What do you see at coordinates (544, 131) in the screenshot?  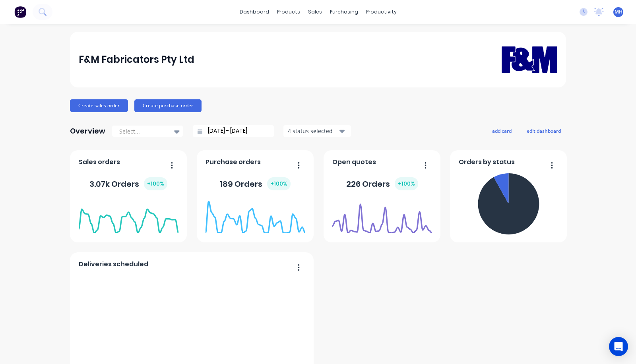 I see `button: edit dashboard` at bounding box center [544, 131].